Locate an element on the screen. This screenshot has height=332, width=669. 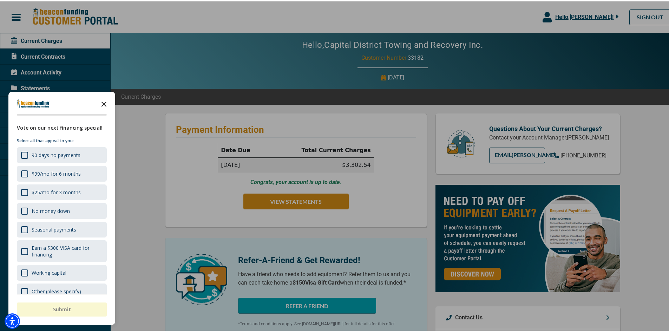
p: Select all that appeal to you: is located at coordinates (62, 139).